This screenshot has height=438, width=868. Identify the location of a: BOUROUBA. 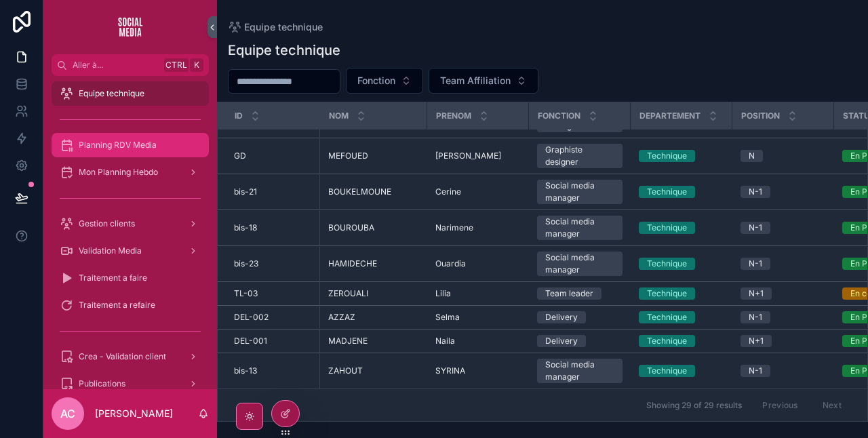
(374, 228).